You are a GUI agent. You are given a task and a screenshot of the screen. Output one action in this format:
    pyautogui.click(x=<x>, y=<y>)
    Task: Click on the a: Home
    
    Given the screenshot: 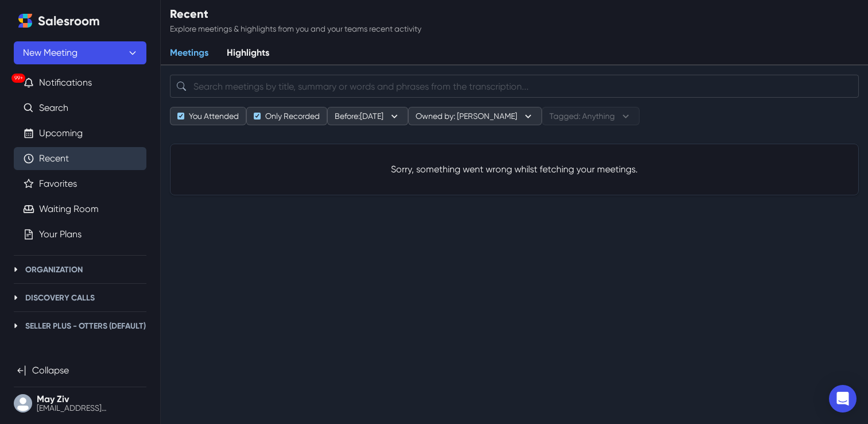 What is the action you would take?
    pyautogui.click(x=25, y=21)
    